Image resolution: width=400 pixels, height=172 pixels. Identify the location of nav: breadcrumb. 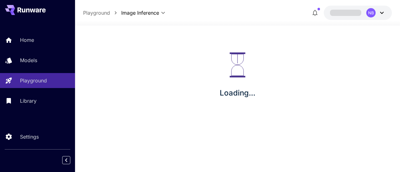
(102, 13).